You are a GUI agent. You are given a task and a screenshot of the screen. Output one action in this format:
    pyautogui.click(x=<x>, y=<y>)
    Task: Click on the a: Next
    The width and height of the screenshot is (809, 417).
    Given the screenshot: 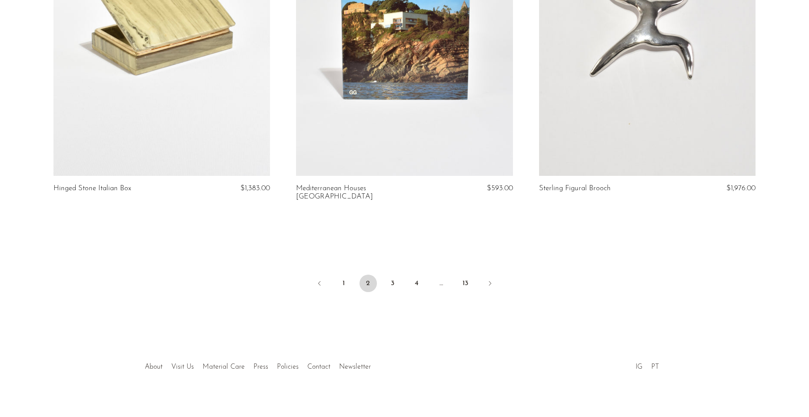 What is the action you would take?
    pyautogui.click(x=490, y=284)
    